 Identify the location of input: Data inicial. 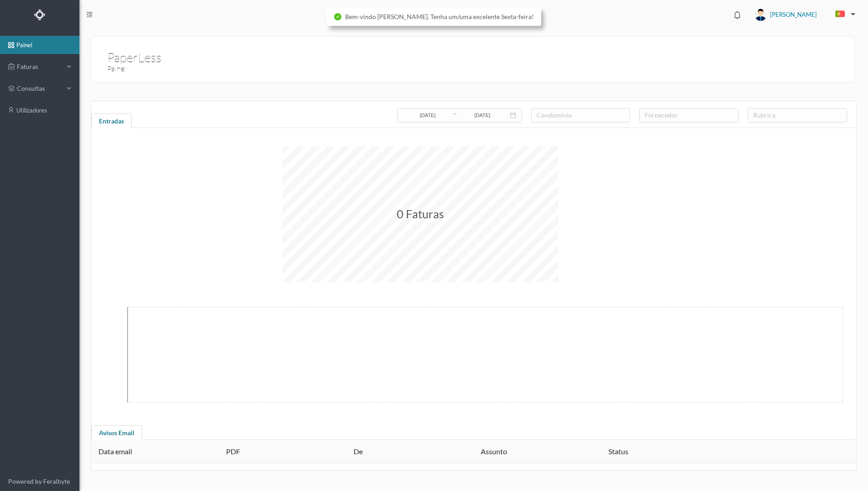
(428, 115).